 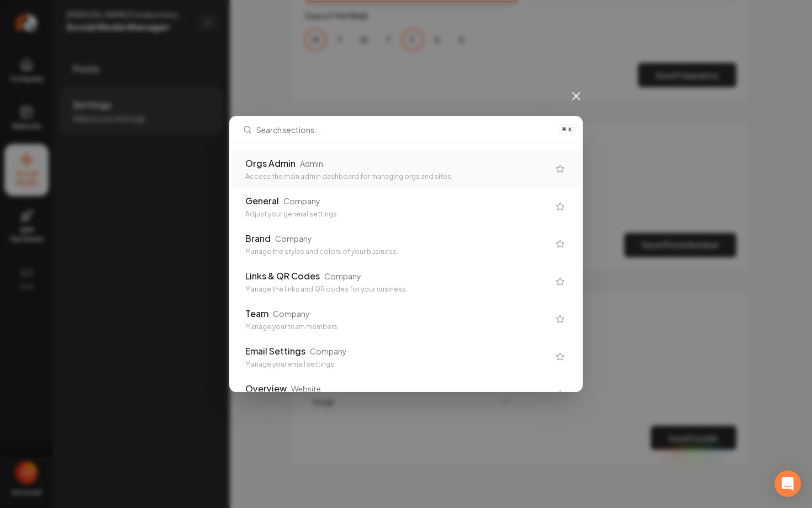 I want to click on input: Search sections..., so click(x=404, y=130).